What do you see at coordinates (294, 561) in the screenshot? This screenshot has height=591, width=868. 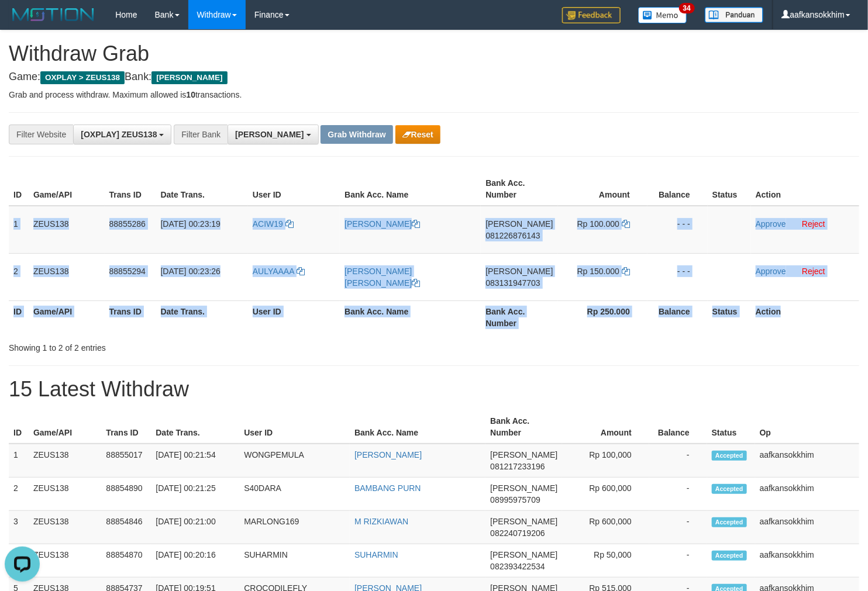 I see `td: SUHARMIN` at bounding box center [294, 561].